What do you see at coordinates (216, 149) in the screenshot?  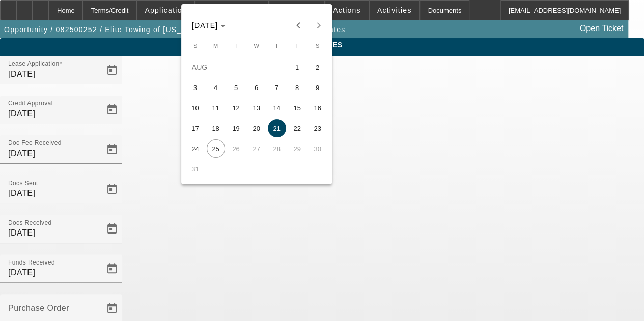 I see `span: 25` at bounding box center [216, 149].